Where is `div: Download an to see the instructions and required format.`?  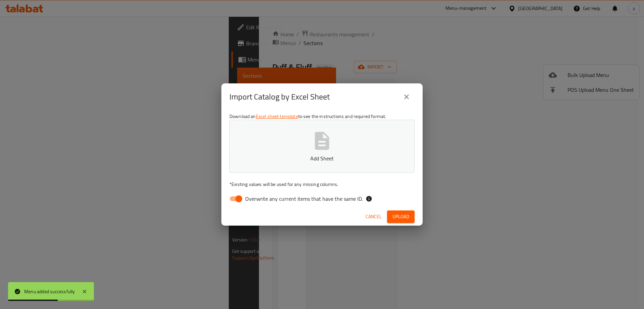
div: Download an to see the instructions and required format. is located at coordinates (322, 159).